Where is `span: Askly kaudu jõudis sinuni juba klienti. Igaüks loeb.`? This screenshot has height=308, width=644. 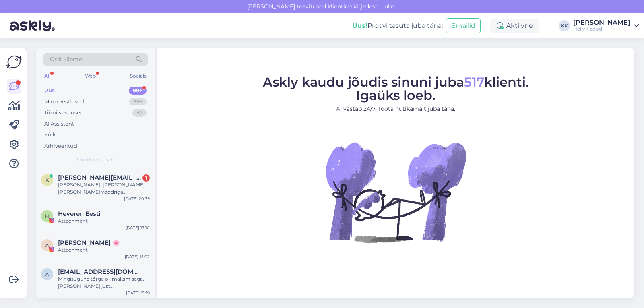 span: Askly kaudu jõudis sinuni juba klienti. Igaüks loeb. is located at coordinates (396, 89).